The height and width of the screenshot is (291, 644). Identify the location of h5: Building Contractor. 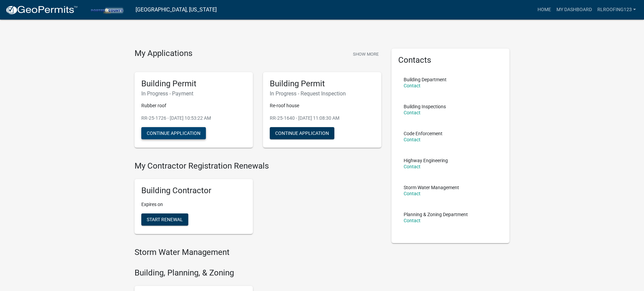
(194, 191).